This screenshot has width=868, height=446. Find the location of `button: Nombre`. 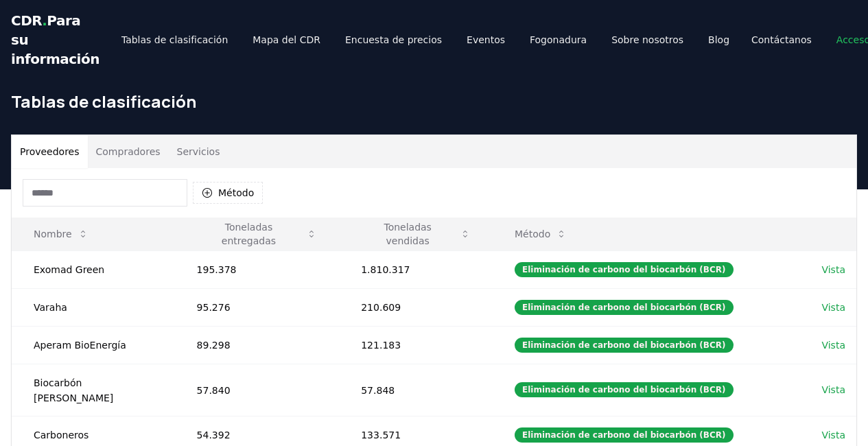

button: Nombre is located at coordinates (61, 234).